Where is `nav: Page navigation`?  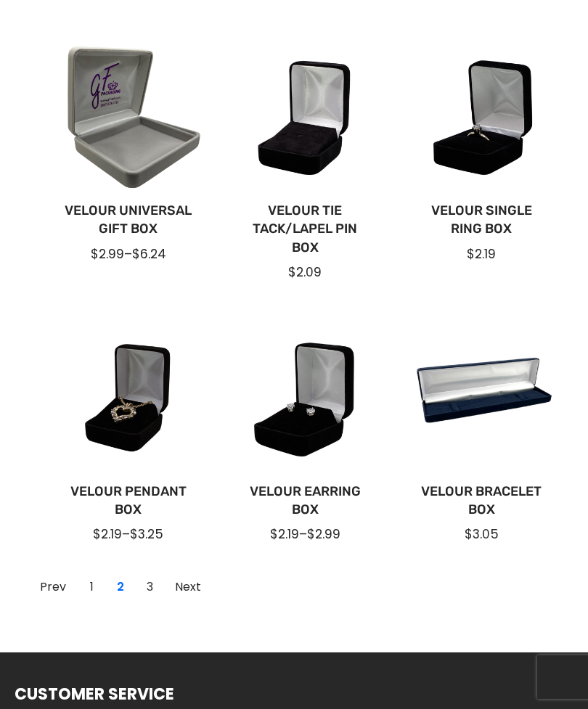 nav: Page navigation is located at coordinates (121, 587).